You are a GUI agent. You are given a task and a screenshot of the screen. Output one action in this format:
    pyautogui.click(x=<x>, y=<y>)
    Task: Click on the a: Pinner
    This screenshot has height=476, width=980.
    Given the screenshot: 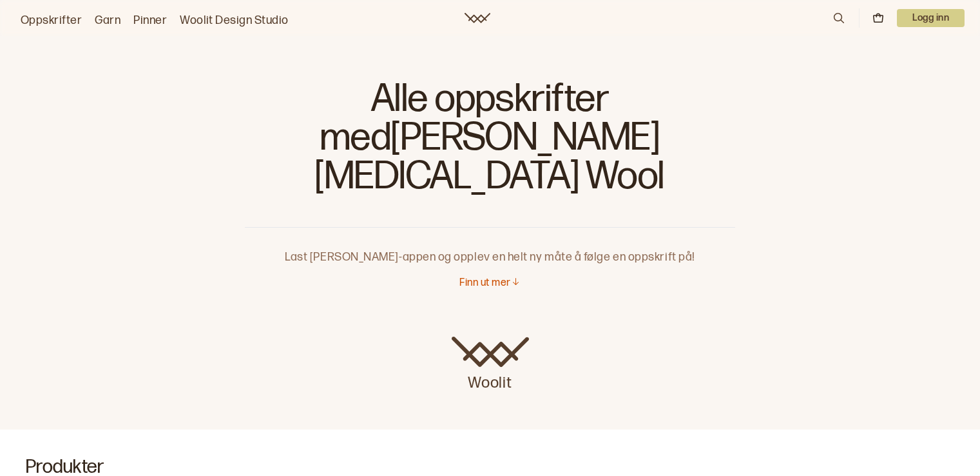 What is the action you would take?
    pyautogui.click(x=150, y=21)
    